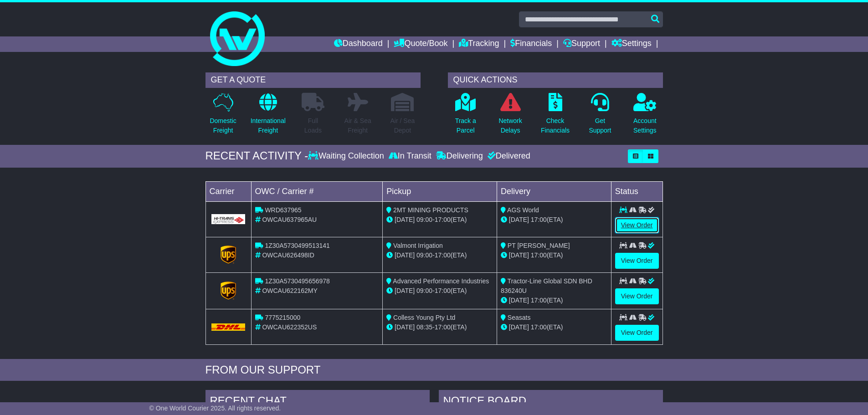 The image size is (868, 415). I want to click on p: Track a Parcel, so click(466, 126).